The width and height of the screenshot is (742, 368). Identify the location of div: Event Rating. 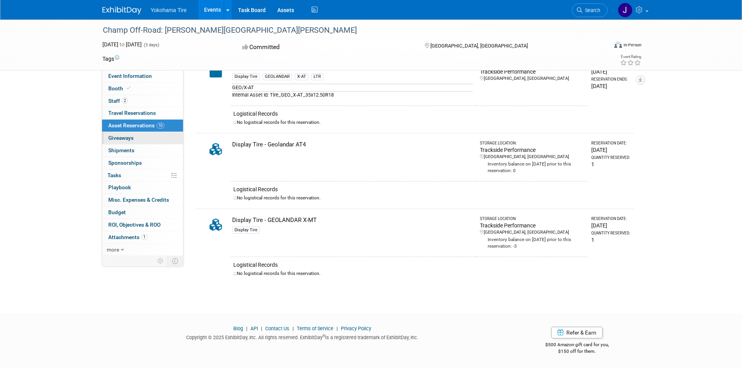
(631, 57).